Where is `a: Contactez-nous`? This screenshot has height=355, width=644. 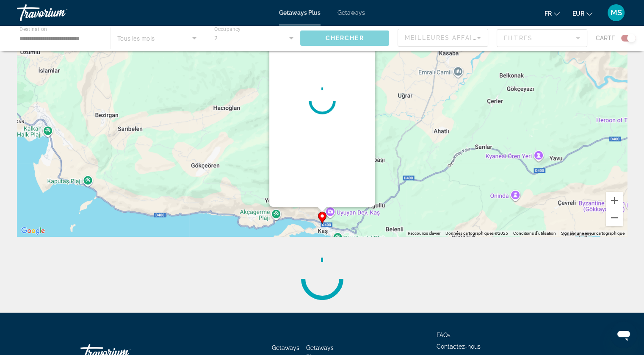 a: Contactez-nous is located at coordinates (459, 346).